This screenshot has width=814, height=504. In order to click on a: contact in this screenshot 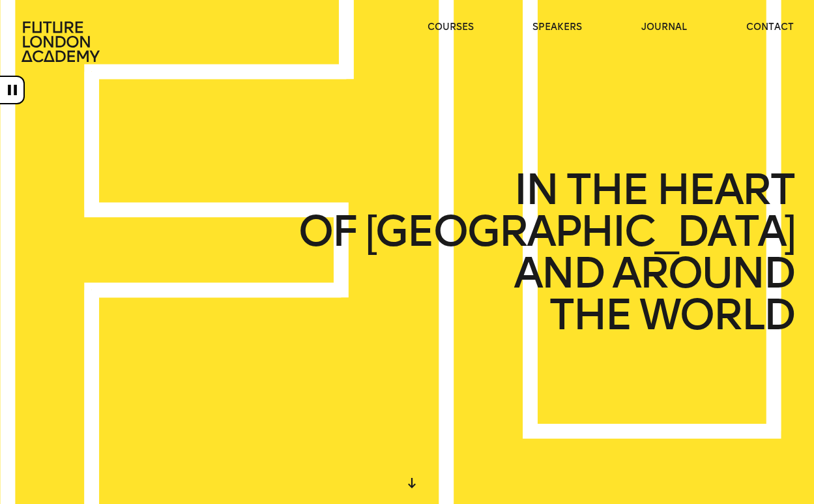, I will do `click(770, 27)`.